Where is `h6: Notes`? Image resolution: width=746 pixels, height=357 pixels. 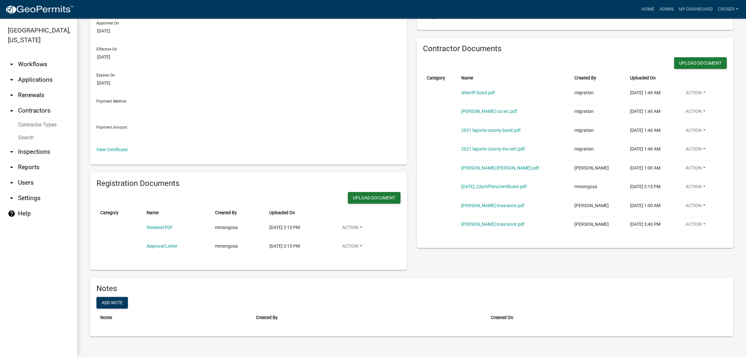
h6: Notes is located at coordinates (412, 288).